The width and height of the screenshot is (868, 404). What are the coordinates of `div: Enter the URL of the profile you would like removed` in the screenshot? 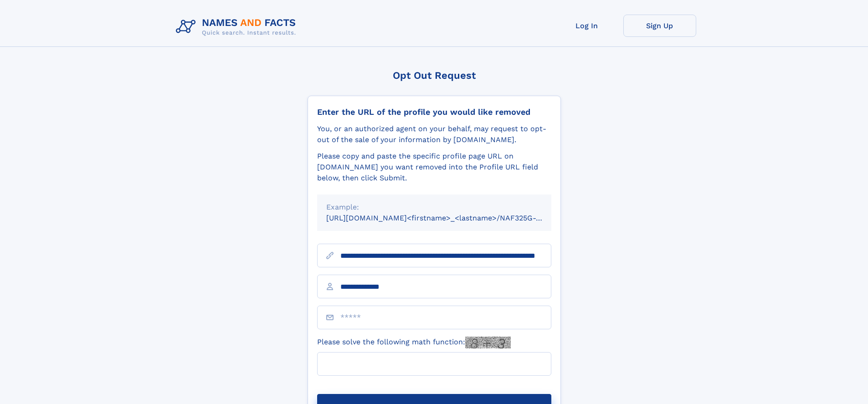 It's located at (434, 112).